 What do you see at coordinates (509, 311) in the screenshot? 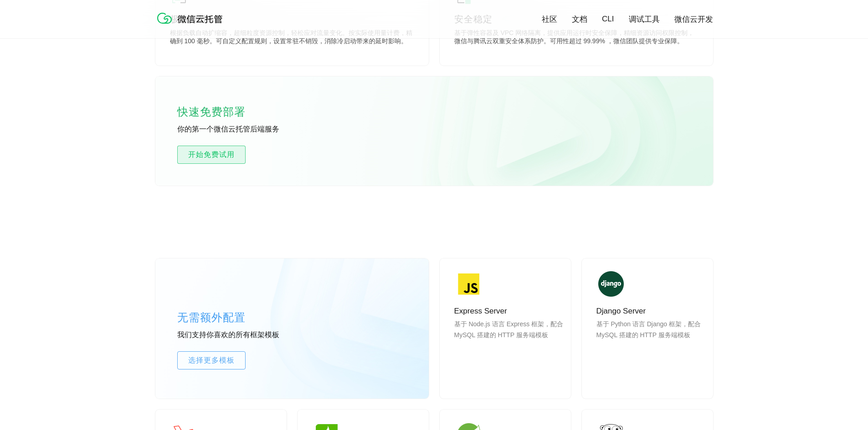
I see `p: Express Server` at bounding box center [509, 311].